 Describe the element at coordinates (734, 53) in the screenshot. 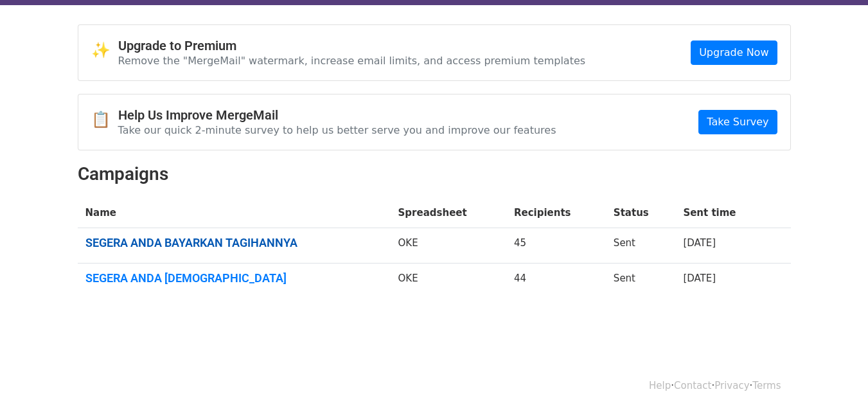

I see `a: Upgrade Now` at that location.